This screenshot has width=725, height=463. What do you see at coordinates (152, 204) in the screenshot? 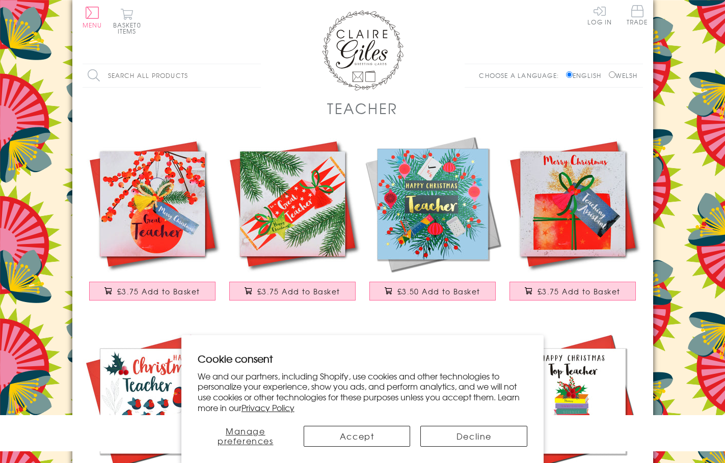
I see `img: Christmas Card, Bauble and Berries, Great Teacher, Tassel Embellished` at bounding box center [152, 204].